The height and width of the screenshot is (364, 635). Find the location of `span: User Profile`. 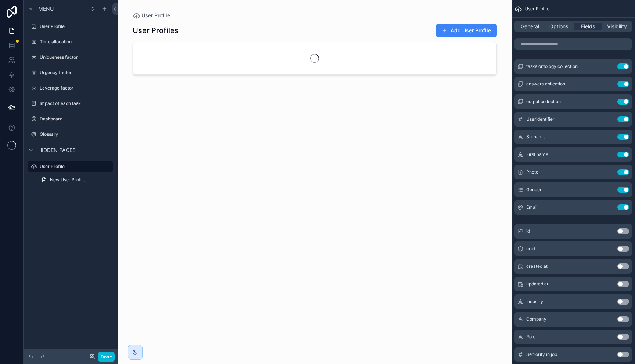

span: User Profile is located at coordinates (537, 9).